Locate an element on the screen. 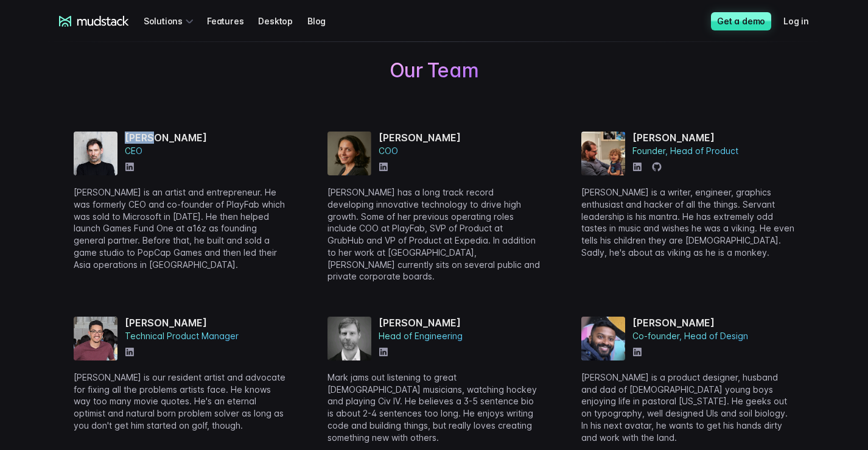 This screenshot has height=450, width=868. a: Get a demo is located at coordinates (740, 21).